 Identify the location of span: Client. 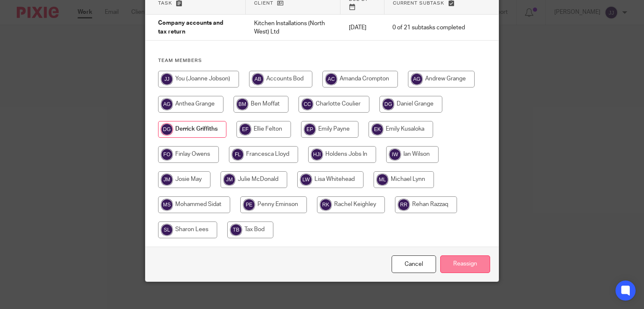
(264, 3).